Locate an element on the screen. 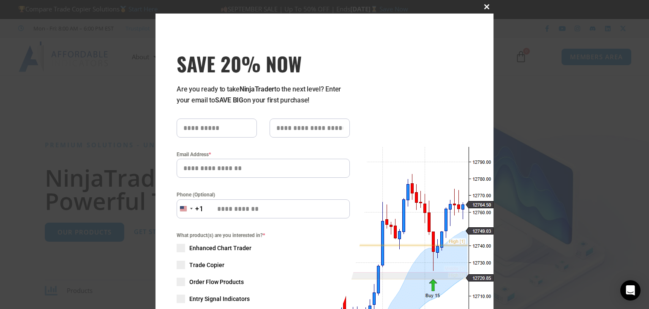  label: Phone (Optional) is located at coordinates (263, 194).